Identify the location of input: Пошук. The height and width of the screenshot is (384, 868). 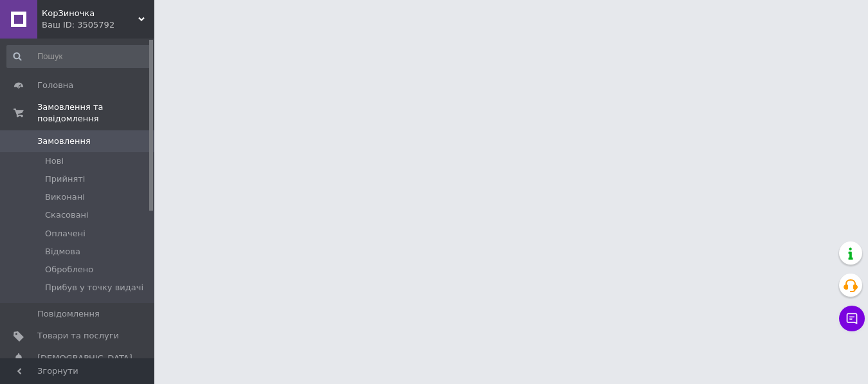
(79, 57).